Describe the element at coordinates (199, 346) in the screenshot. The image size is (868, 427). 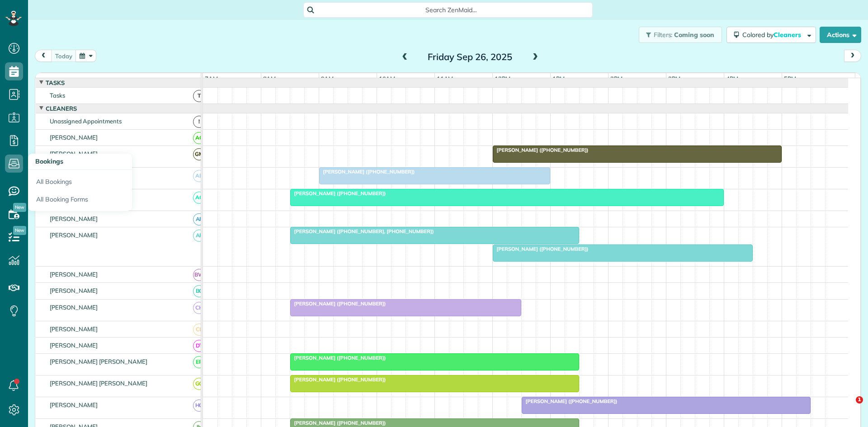
I see `span: DT` at that location.